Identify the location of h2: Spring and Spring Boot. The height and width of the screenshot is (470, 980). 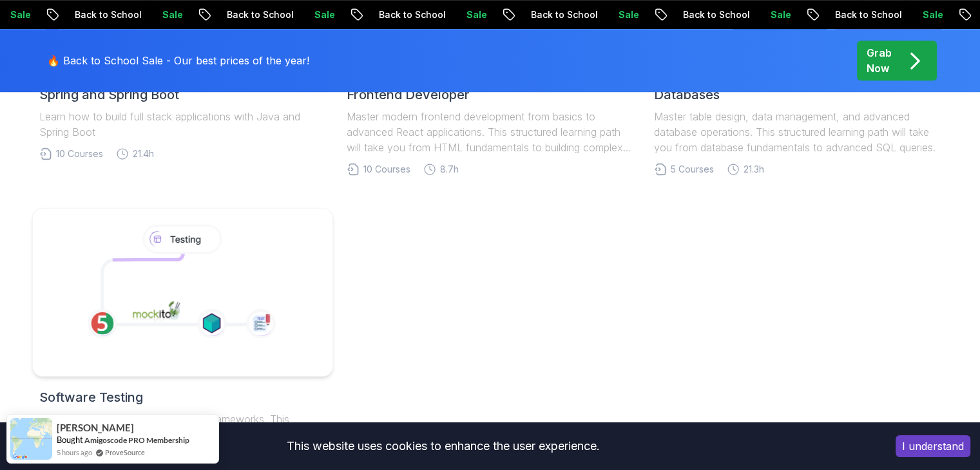
(183, 95).